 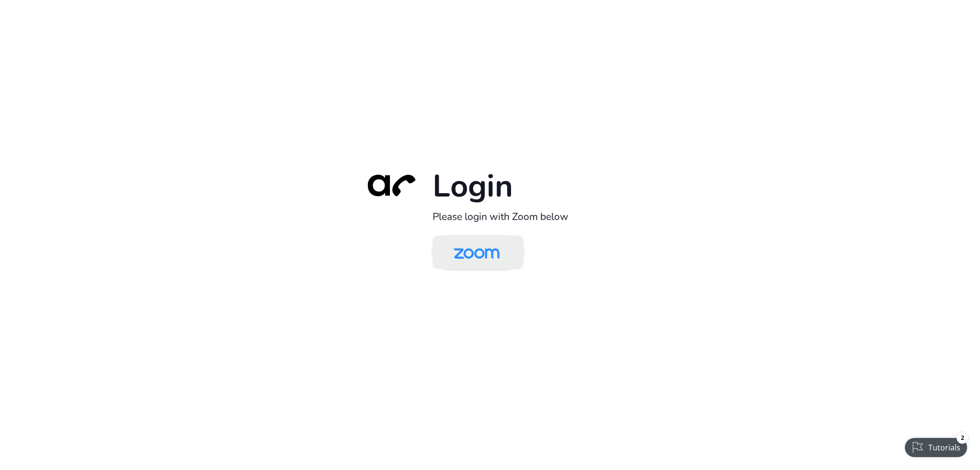 What do you see at coordinates (63, 9) in the screenshot?
I see `upt-list-badge: 2` at bounding box center [63, 9].